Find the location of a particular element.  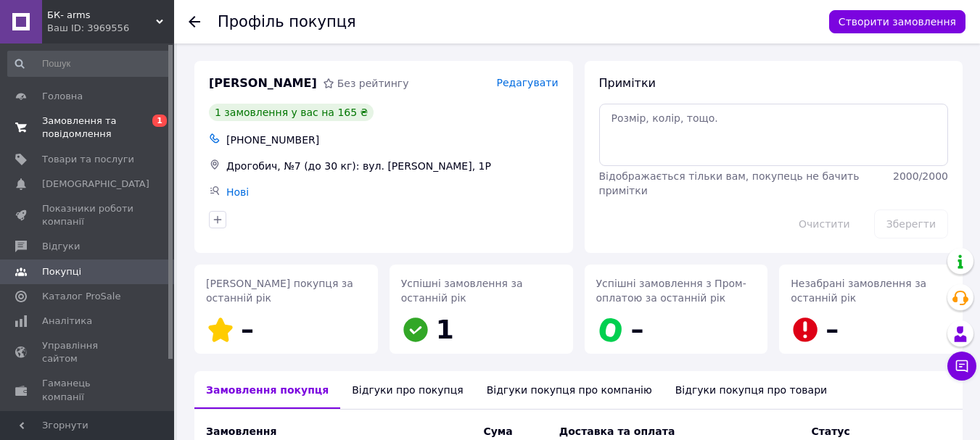

div: Повернутися назад is located at coordinates (194, 22).